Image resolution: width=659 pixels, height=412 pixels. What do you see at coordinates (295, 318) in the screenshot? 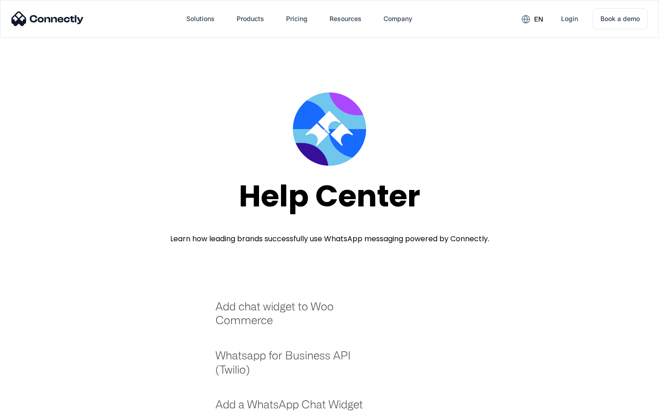
I see `a: Add chat widget to Woo Commerce` at bounding box center [295, 318].